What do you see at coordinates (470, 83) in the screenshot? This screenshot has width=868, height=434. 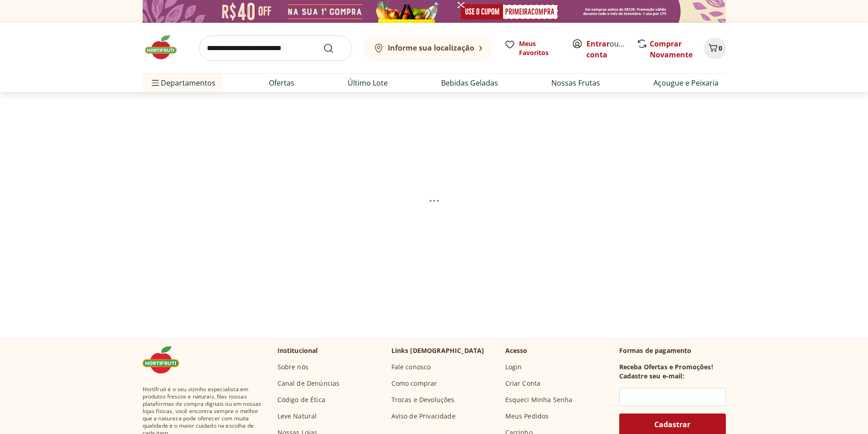 I see `a: Bebidas Geladas` at bounding box center [470, 83].